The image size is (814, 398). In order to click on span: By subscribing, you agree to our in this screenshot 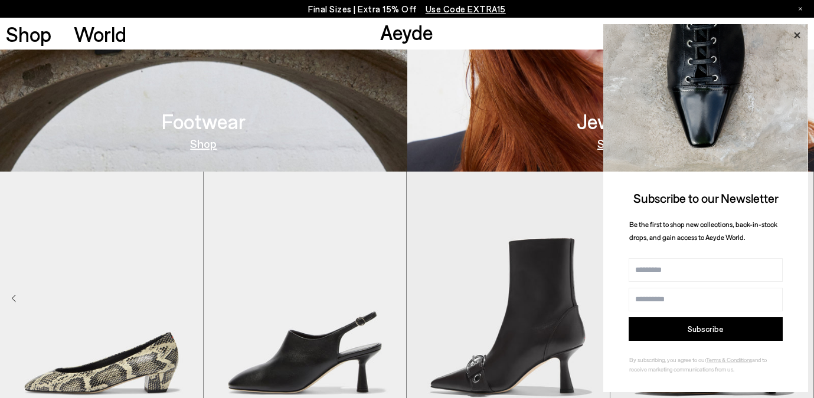, I will do `click(668, 360)`.